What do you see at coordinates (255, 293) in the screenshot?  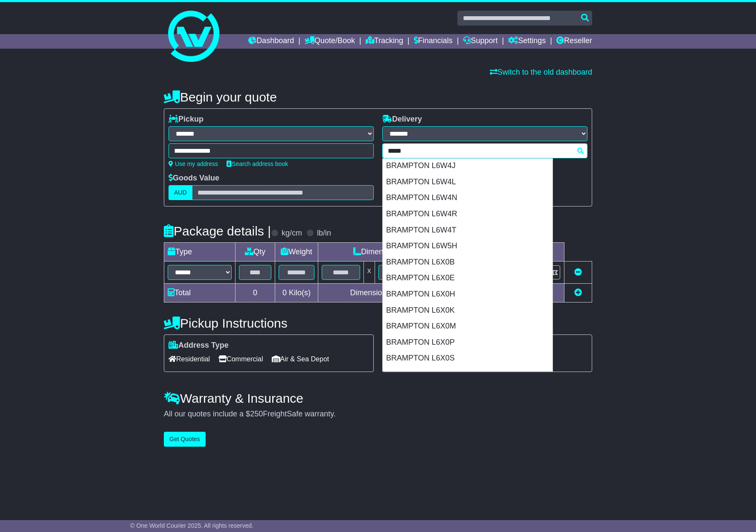 I see `td: 0` at bounding box center [255, 293].